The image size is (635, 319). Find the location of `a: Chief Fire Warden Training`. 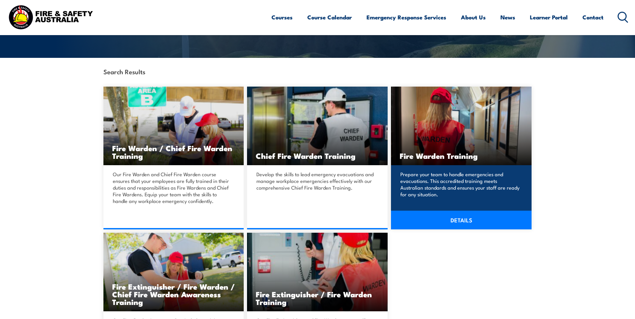

a: Chief Fire Warden Training is located at coordinates (317, 126).